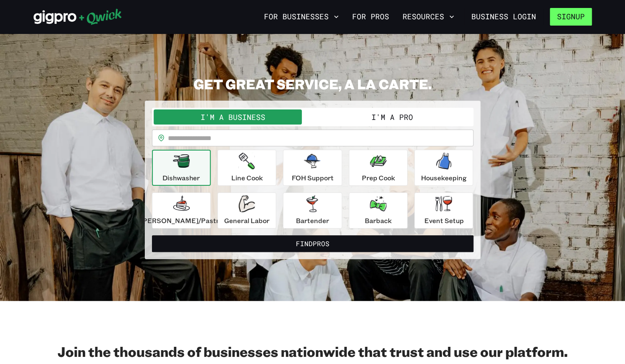 The height and width of the screenshot is (364, 625). Describe the element at coordinates (570, 17) in the screenshot. I see `button: Signup` at that location.